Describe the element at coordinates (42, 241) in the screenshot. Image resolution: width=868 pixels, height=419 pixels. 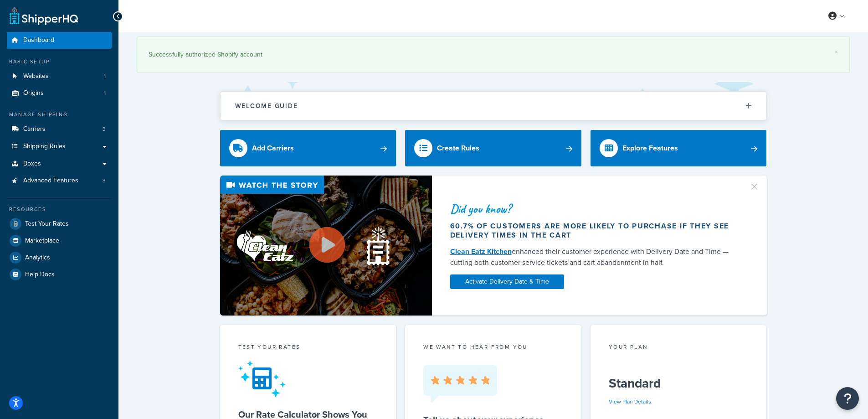
I see `span: Marketplace` at that location.